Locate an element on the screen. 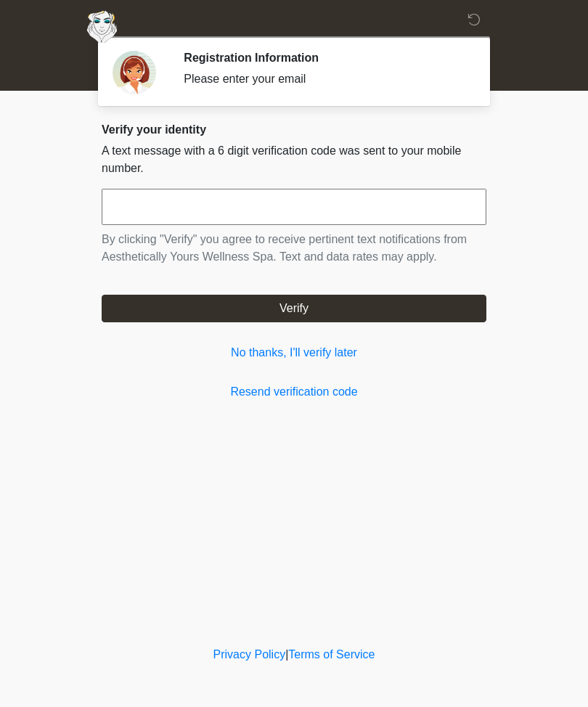  p: By clicking "Verify" you agree to receive pertinent text notifications from Aesthetically Yours W... is located at coordinates (294, 248).